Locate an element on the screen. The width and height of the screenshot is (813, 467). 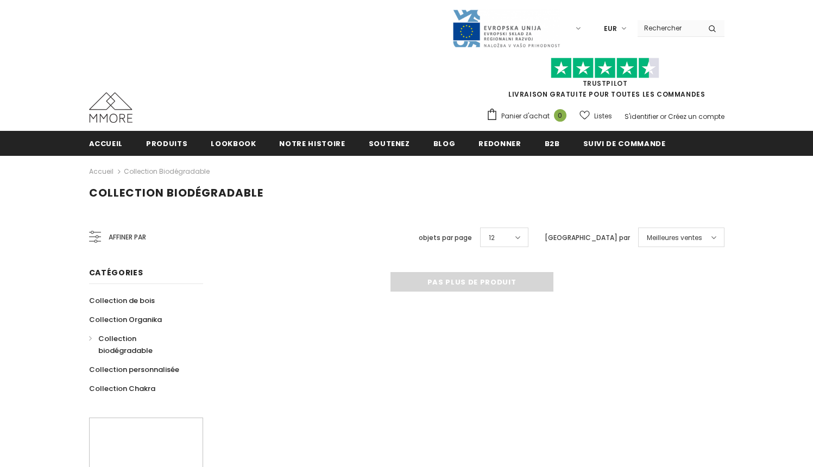
a: Listes is located at coordinates (596, 116).